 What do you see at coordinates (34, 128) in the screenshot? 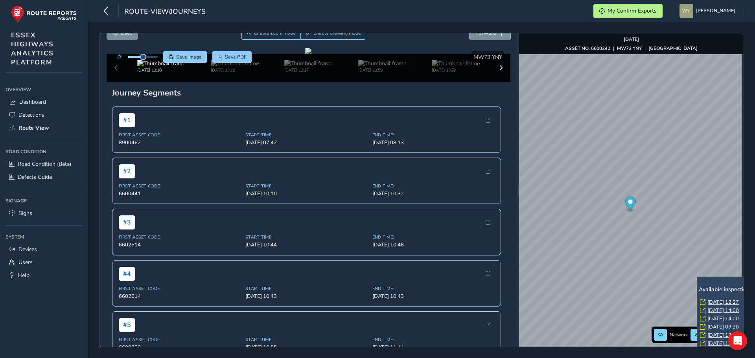
I see `span: Route View` at bounding box center [34, 128].